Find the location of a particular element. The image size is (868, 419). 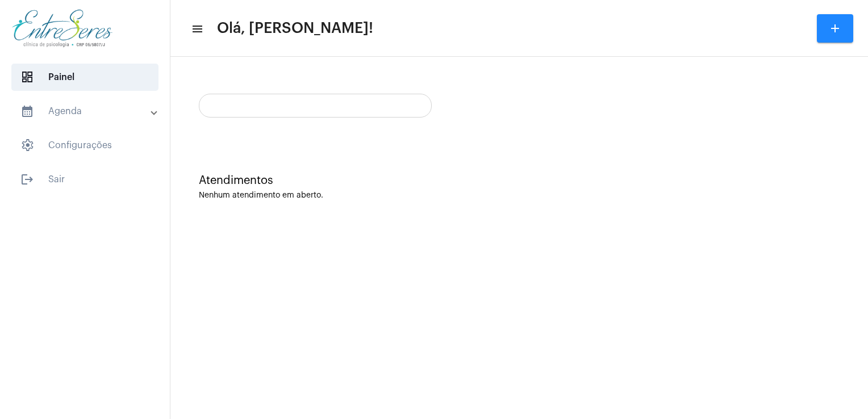

span: Painel is located at coordinates (85, 77).